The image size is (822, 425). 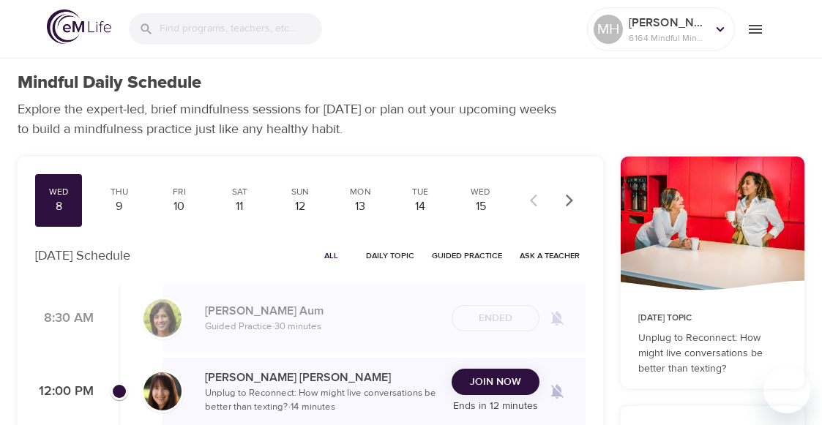 What do you see at coordinates (550, 256) in the screenshot?
I see `span: Ask a Teacher` at bounding box center [550, 256].